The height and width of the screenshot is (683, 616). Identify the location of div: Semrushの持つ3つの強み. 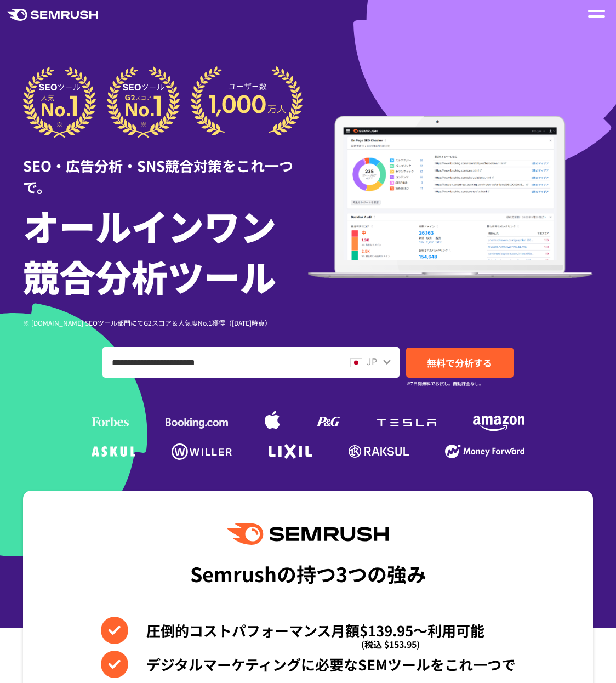
(308, 573).